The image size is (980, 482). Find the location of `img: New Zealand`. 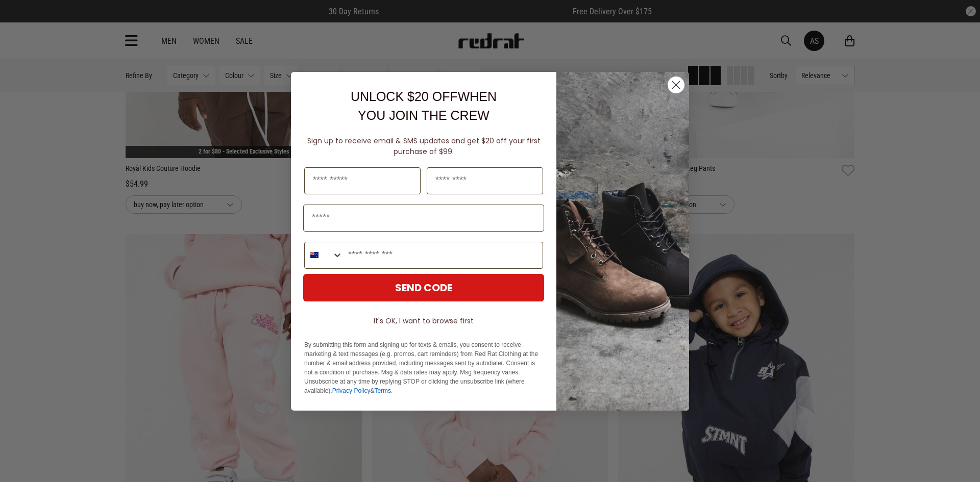

img: New Zealand is located at coordinates (314, 255).